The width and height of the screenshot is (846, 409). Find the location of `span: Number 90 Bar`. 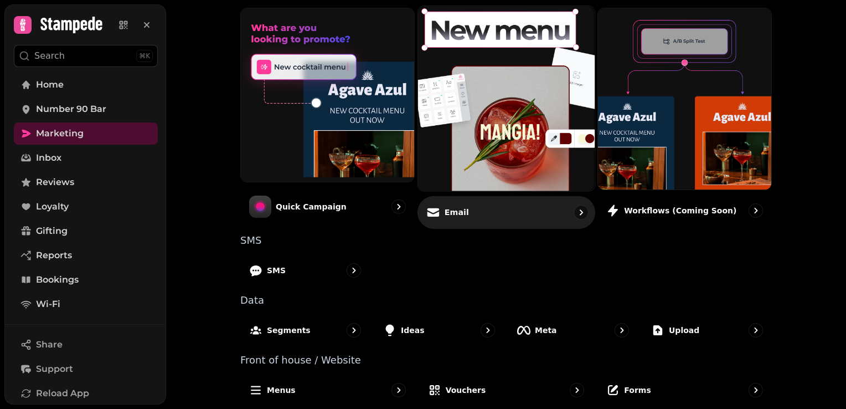

span: Number 90 Bar is located at coordinates (71, 109).